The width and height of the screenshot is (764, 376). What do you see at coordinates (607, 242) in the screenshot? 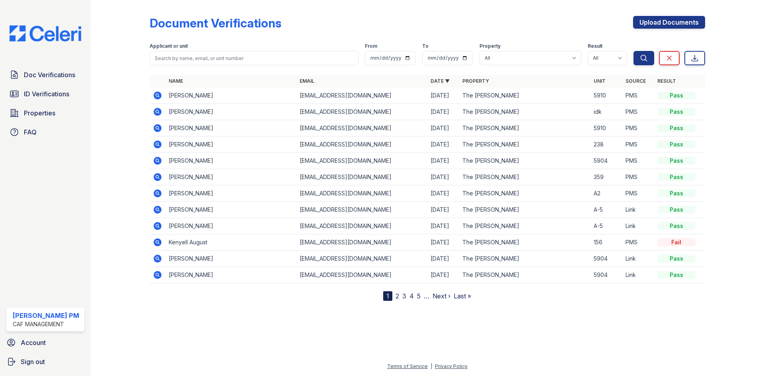
I see `td: 156` at bounding box center [607, 242].